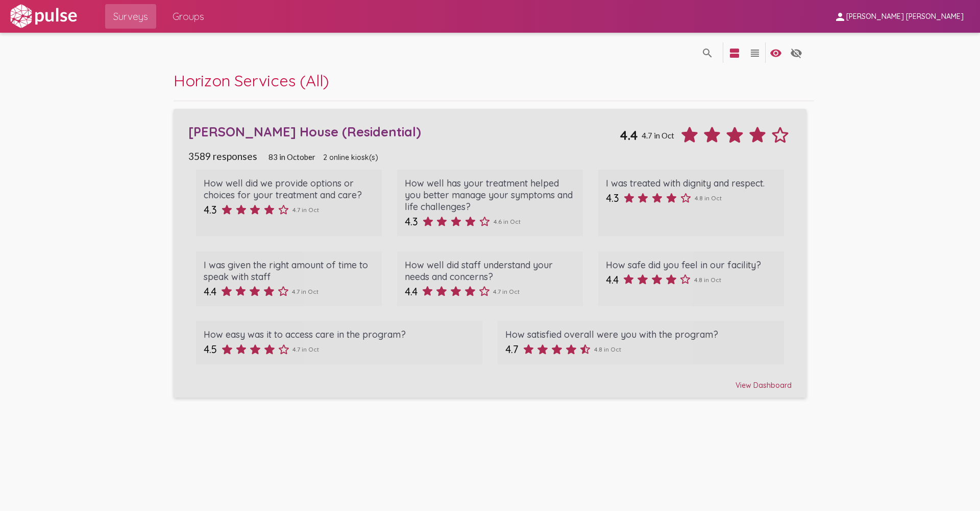 Image resolution: width=980 pixels, height=511 pixels. What do you see at coordinates (351, 157) in the screenshot?
I see `span: 2 online kiosk(s)` at bounding box center [351, 157].